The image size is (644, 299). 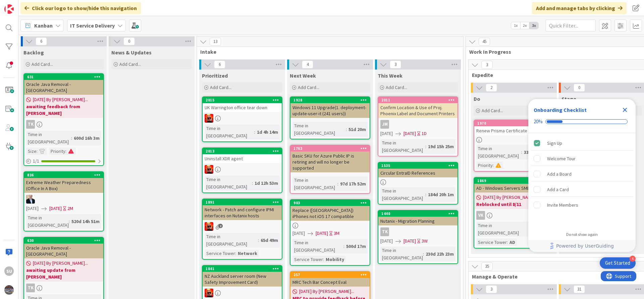 What do you see at coordinates (356, 246) in the screenshot?
I see `div: 500d 17m` at bounding box center [356, 246].